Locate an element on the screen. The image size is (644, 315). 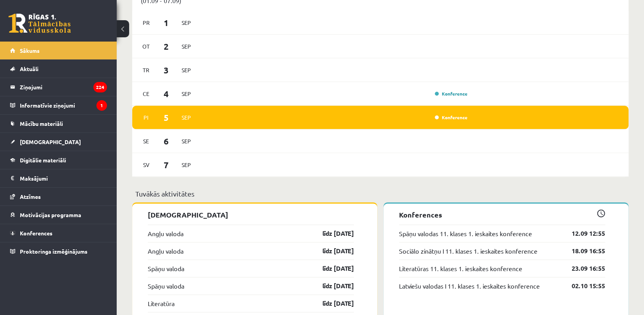
i: 224 is located at coordinates (100, 87).